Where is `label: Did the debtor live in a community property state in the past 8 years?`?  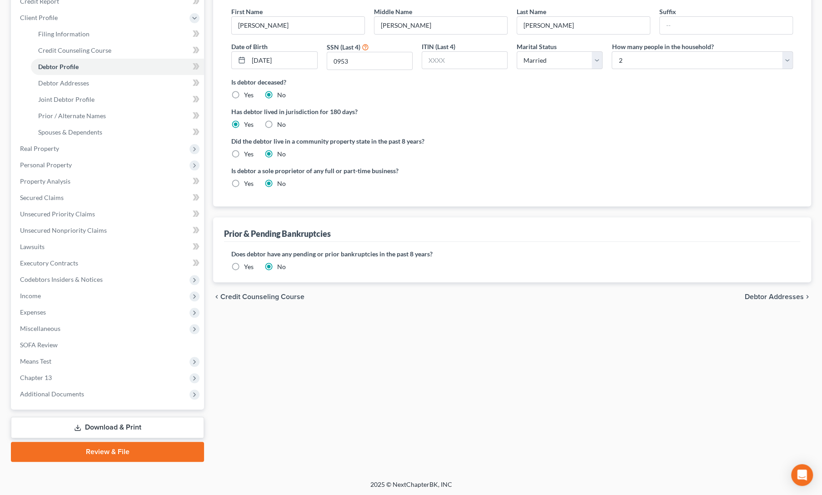 label: Did the debtor live in a community property state in the past 8 years? is located at coordinates (512, 141).